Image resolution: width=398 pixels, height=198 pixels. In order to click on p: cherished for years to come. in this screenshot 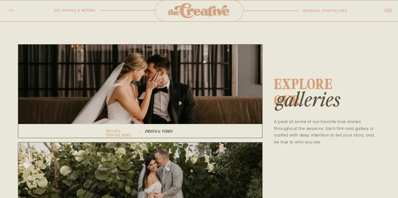, I will do `click(199, 19)`.